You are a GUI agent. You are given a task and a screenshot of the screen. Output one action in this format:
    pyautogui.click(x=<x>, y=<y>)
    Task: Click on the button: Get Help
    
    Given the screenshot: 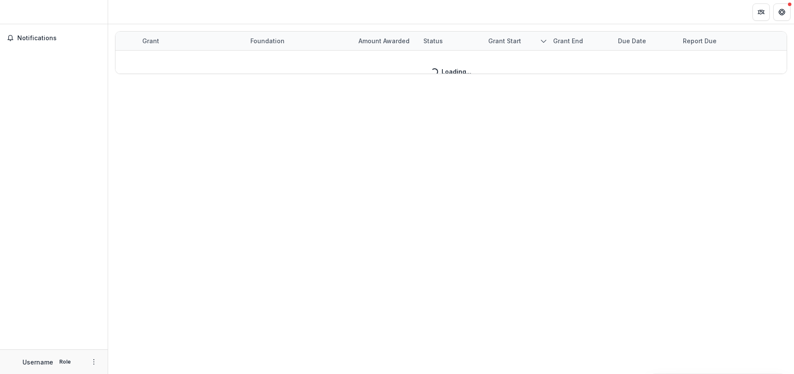 What is the action you would take?
    pyautogui.click(x=782, y=12)
    